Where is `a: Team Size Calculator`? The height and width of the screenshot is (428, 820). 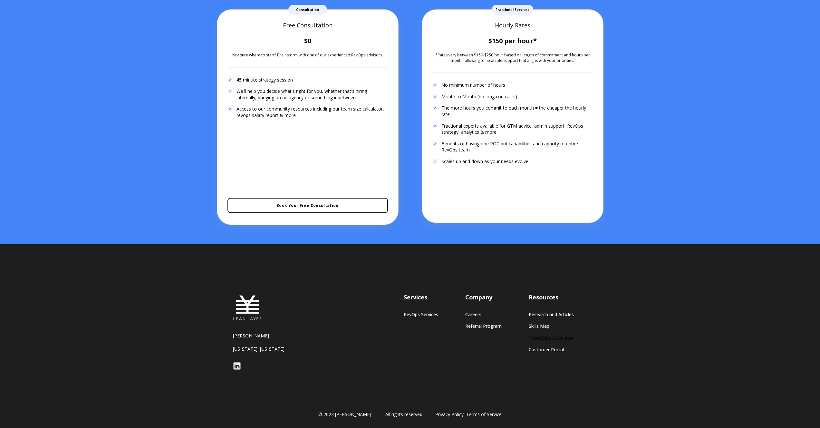
a: Team Size Calculator is located at coordinates (551, 338).